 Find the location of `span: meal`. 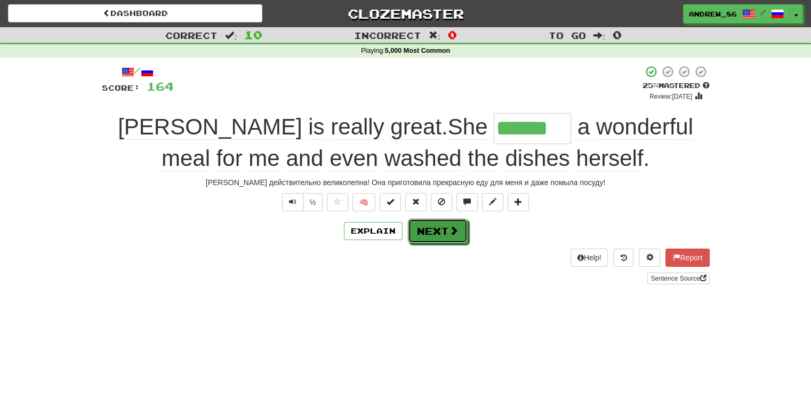

span: meal is located at coordinates (186, 158).